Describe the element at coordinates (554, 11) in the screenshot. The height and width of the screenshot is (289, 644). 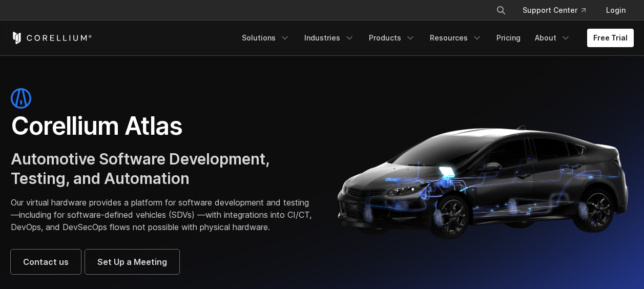
I see `a: Support Center` at that location.